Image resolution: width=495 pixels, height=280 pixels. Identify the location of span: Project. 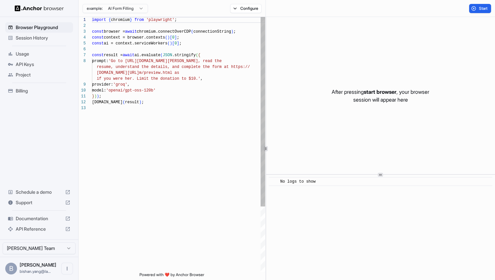
(43, 75).